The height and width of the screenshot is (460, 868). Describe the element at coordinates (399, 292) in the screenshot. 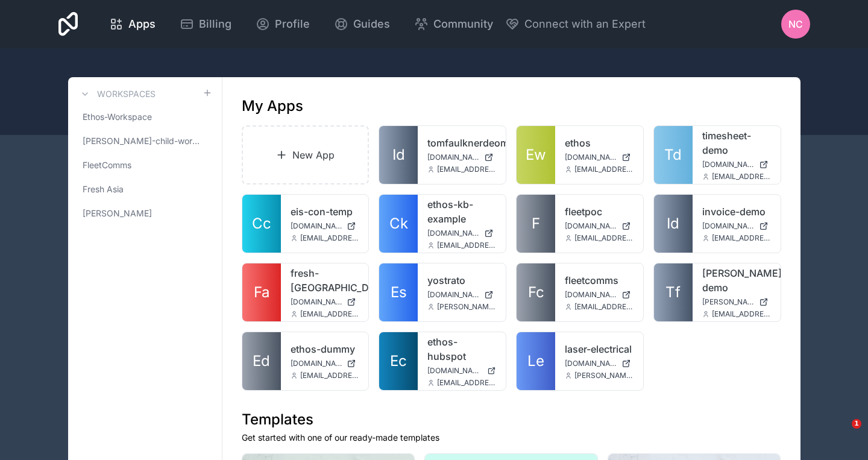

I see `span: Es` at that location.